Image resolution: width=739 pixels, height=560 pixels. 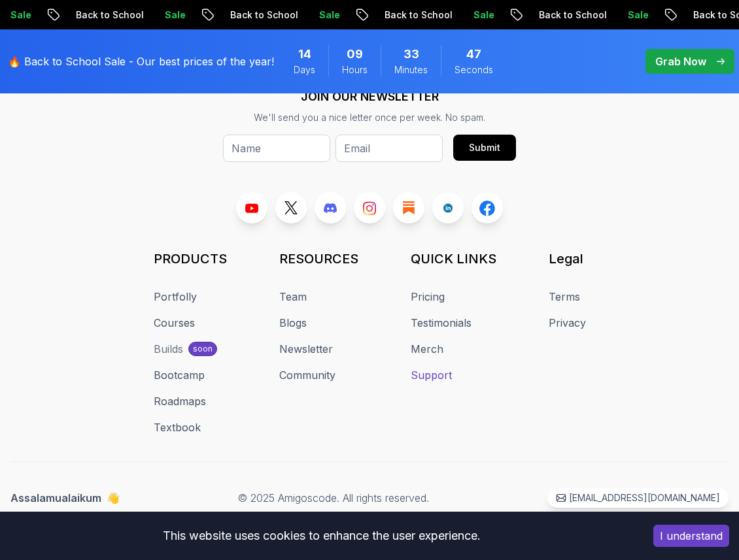 I want to click on span: Seconds, so click(x=473, y=70).